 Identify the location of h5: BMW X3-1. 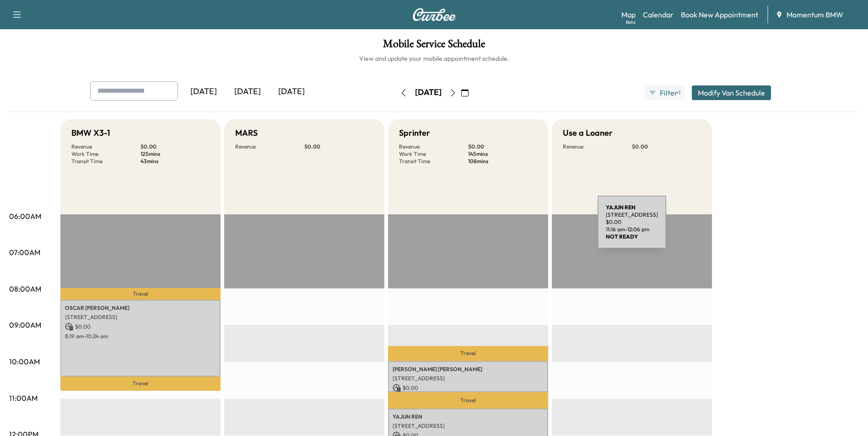
(91, 133).